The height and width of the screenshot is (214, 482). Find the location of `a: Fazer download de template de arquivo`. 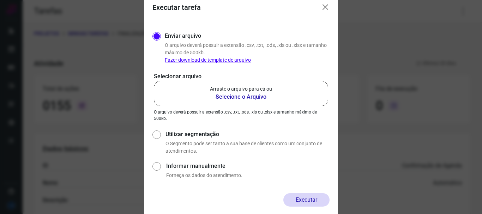

a: Fazer download de template de arquivo is located at coordinates (208, 60).